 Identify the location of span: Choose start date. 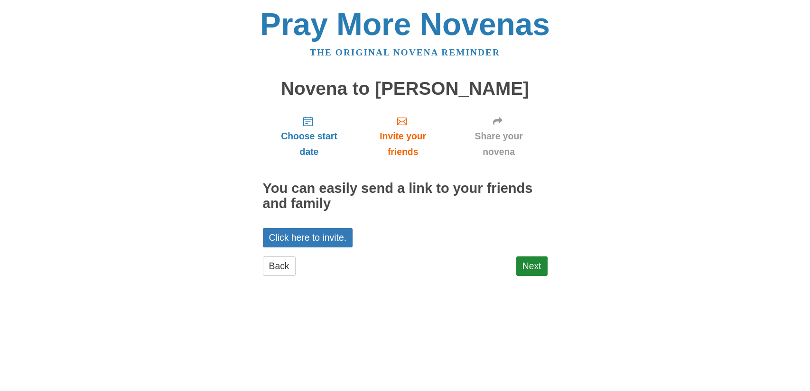
(309, 144).